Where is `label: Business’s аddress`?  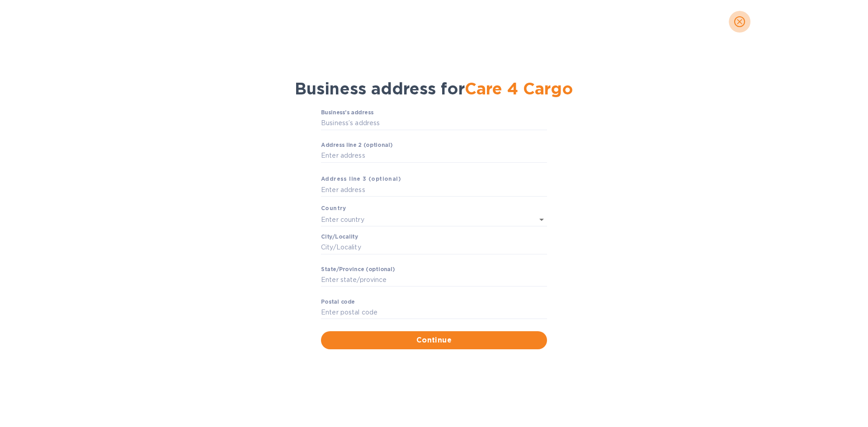 label: Business’s аddress is located at coordinates (347, 113).